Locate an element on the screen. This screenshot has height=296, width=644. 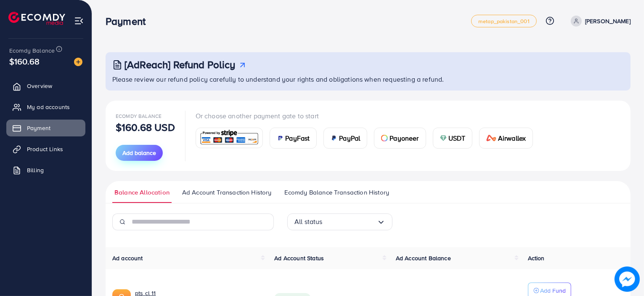
span: Overview is located at coordinates (40, 86).